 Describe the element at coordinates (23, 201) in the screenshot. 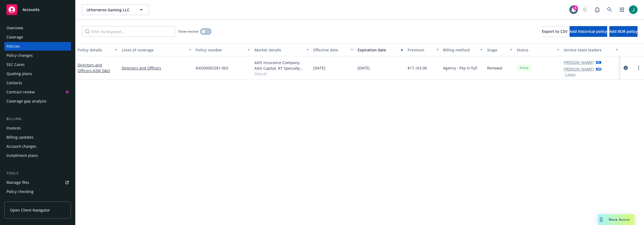

I see `div: Manage exposures` at that location.